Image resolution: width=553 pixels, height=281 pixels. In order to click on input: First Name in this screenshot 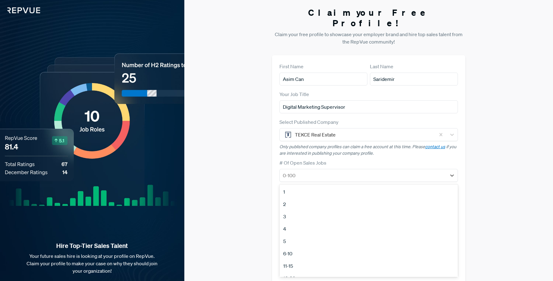, I will do `click(323, 79)`.